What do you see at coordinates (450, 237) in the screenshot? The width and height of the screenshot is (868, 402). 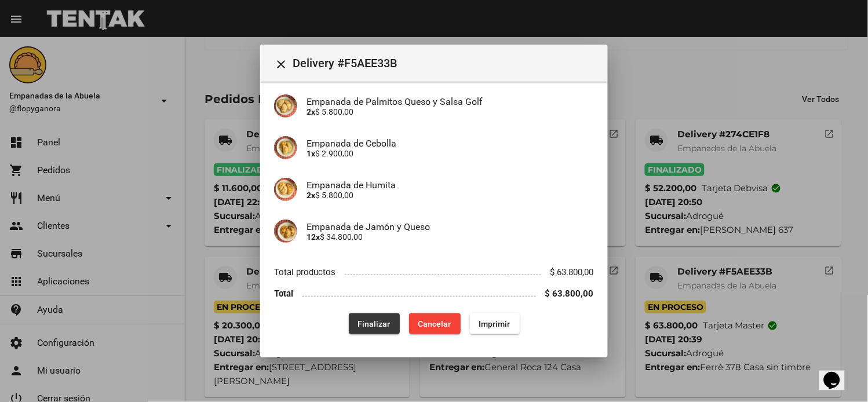 I see `p: $ 34.800,00` at bounding box center [450, 237].